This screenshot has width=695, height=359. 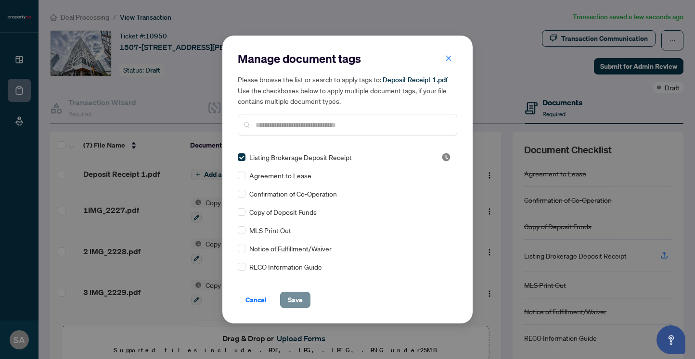 I want to click on span: close, so click(x=448, y=58).